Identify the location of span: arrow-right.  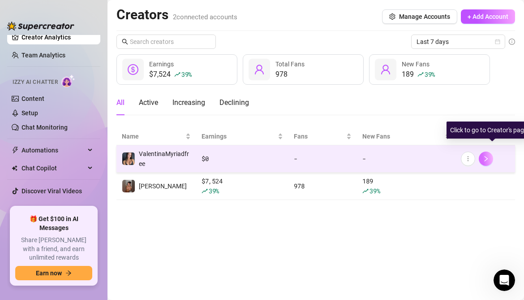
(69, 273).